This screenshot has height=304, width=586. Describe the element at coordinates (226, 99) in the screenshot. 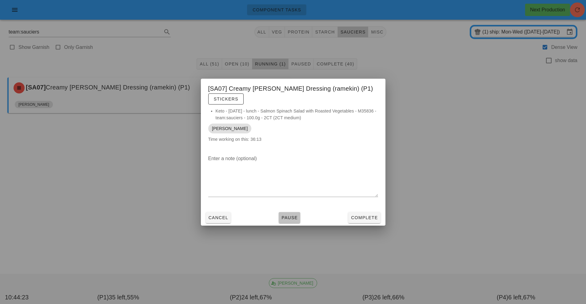

I see `button: Stickers` at that location.